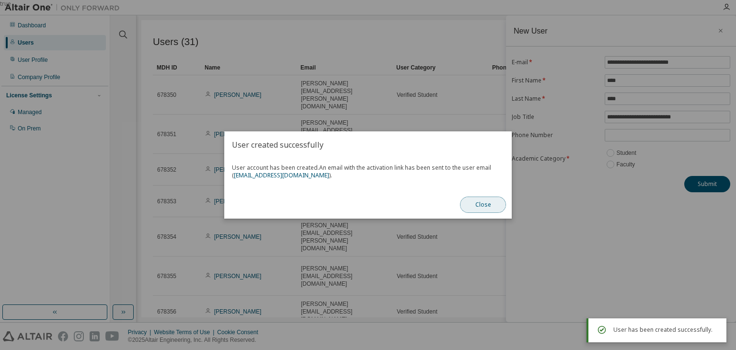 This screenshot has width=736, height=350. What do you see at coordinates (483, 204) in the screenshot?
I see `button: Close` at bounding box center [483, 204].